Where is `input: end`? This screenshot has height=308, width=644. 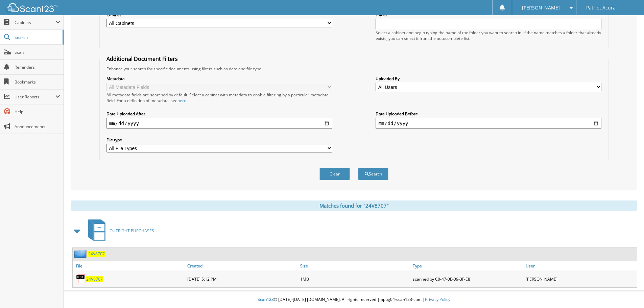
input: end is located at coordinates (488, 123).